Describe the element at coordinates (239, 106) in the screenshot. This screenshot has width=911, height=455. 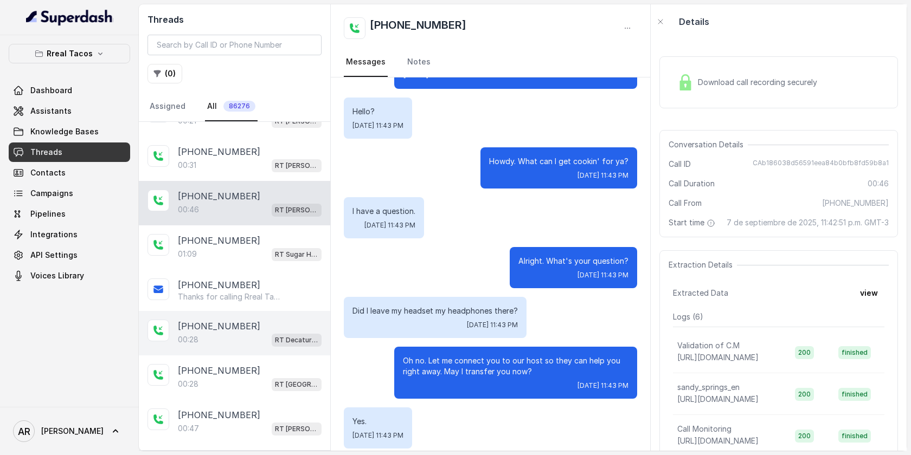
I see `span: 86276` at that location.